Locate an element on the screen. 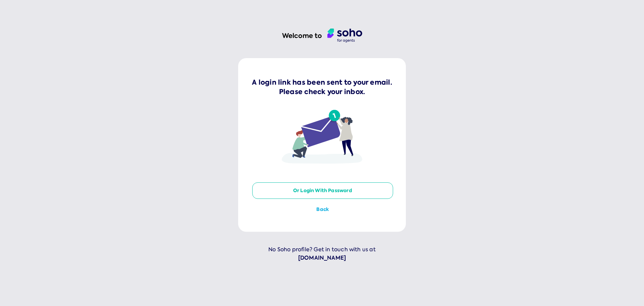  p: No Soho profile? Get in touch with us at is located at coordinates (322, 253).